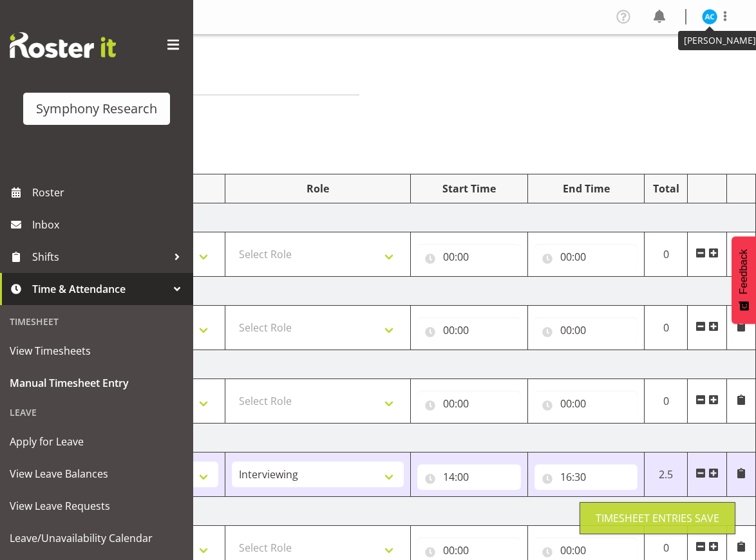 Image resolution: width=756 pixels, height=560 pixels. I want to click on span: Inbox, so click(110, 224).